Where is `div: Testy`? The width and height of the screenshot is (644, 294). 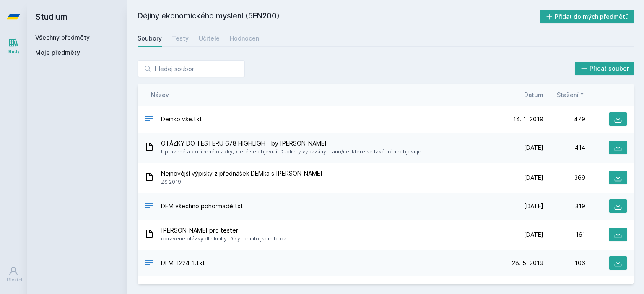 div: Testy is located at coordinates (180, 39).